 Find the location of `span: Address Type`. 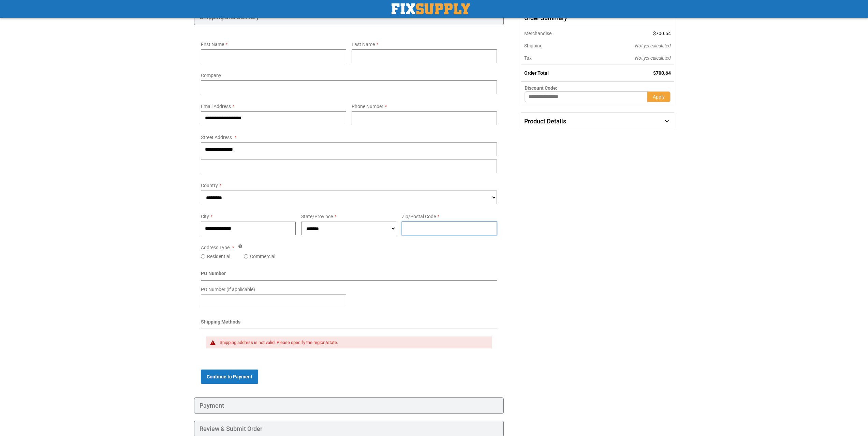

span: Address Type is located at coordinates (215, 248).